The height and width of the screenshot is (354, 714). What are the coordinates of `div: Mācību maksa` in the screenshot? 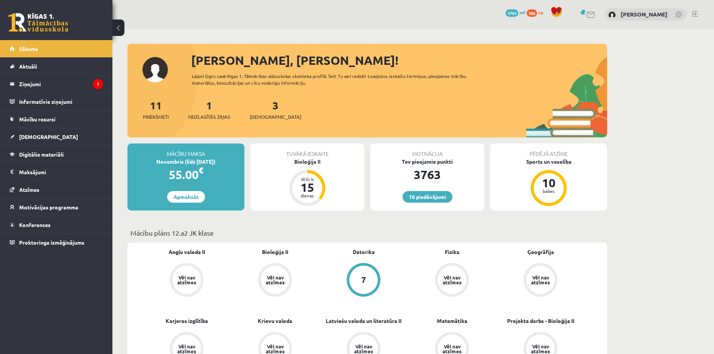 It's located at (186, 151).